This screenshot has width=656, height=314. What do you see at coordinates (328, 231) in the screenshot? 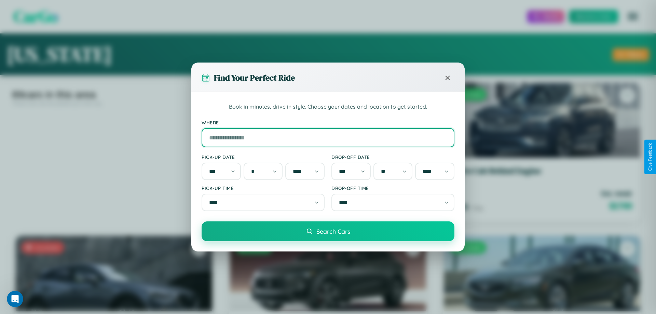
I see `button: Search Cars` at bounding box center [328, 231].